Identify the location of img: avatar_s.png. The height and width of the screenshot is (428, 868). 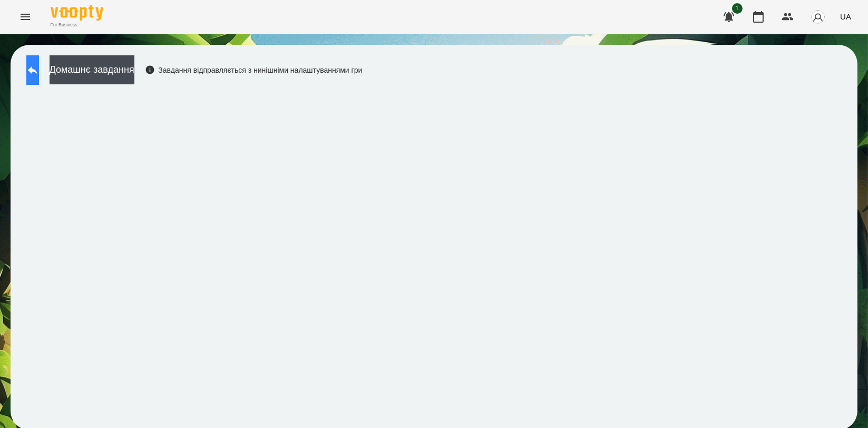
(818, 17).